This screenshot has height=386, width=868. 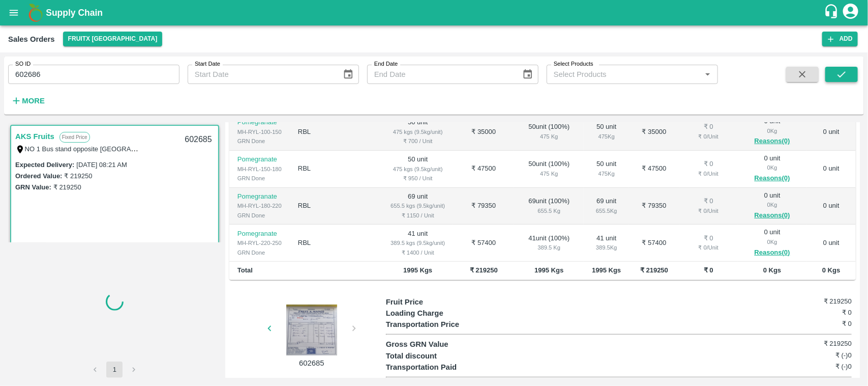 I want to click on button: open drawer, so click(x=14, y=13).